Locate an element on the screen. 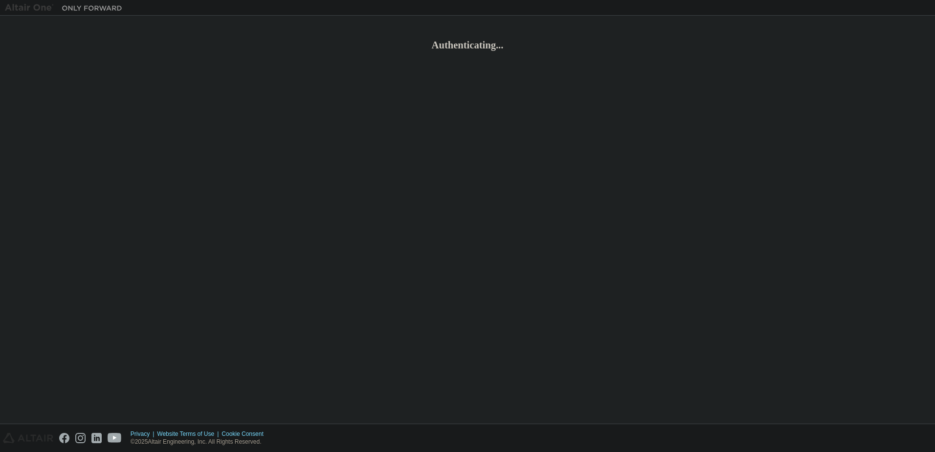 Image resolution: width=935 pixels, height=452 pixels. div: Privacy is located at coordinates (144, 434).